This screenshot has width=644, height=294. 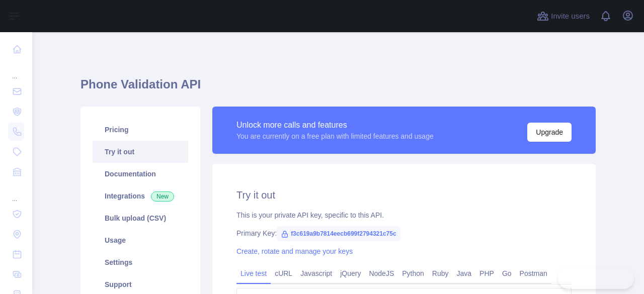 I want to click on span: Invite users, so click(x=570, y=16).